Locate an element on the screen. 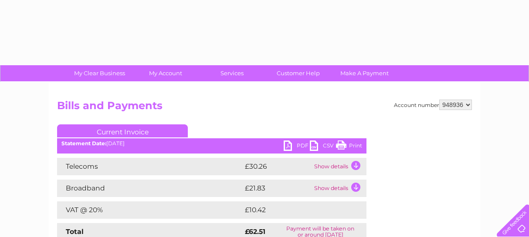 The image size is (529, 237). td: £21.83 is located at coordinates (277, 189).